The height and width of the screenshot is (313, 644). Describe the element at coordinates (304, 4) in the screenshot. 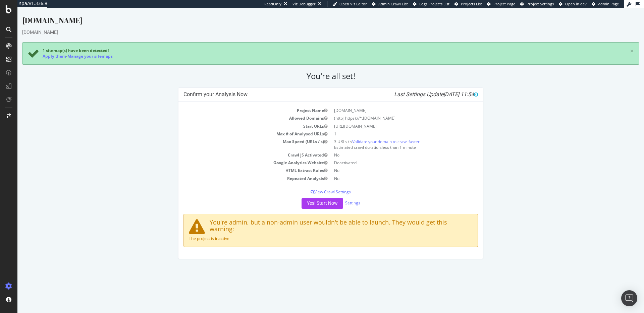

I see `div: Viz Debugger:` at that location.